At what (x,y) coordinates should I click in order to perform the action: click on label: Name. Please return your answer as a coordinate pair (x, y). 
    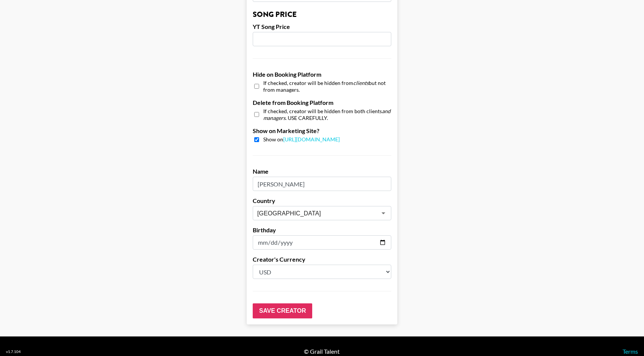
    Looking at the image, I should click on (322, 171).